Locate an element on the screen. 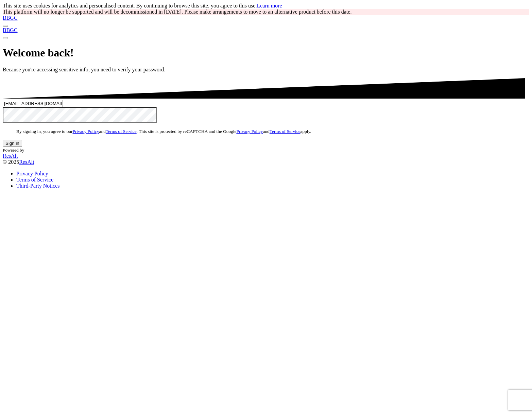  small: Powered by is located at coordinates (13, 150).